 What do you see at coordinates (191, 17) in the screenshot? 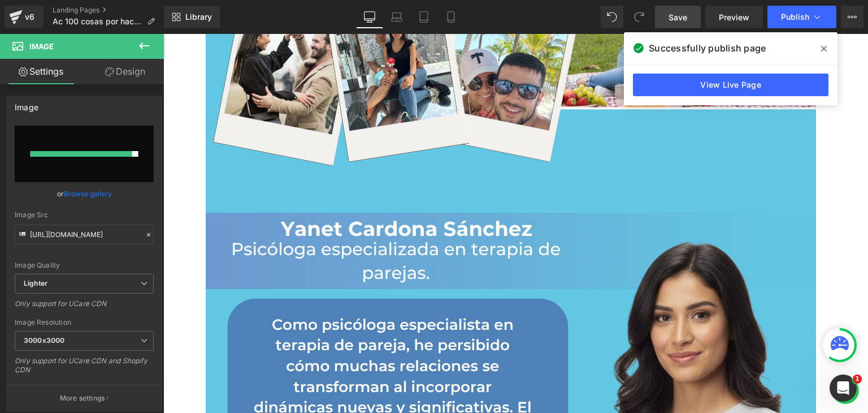
I see `a: New Library` at bounding box center [191, 17].